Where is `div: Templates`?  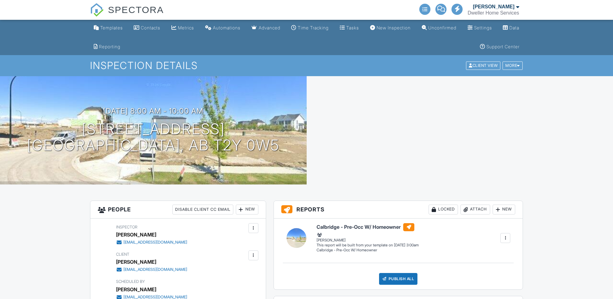 div: Templates is located at coordinates (111, 28).